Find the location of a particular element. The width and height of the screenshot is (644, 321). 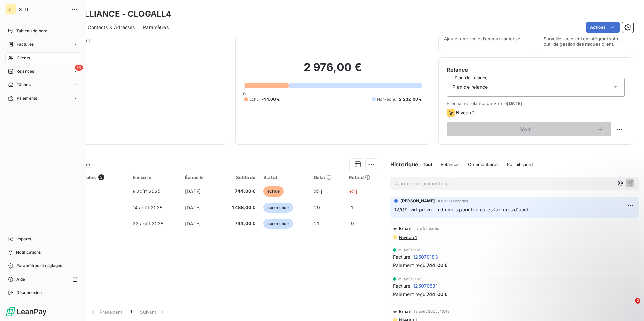

span: Paiements is located at coordinates (26, 98).